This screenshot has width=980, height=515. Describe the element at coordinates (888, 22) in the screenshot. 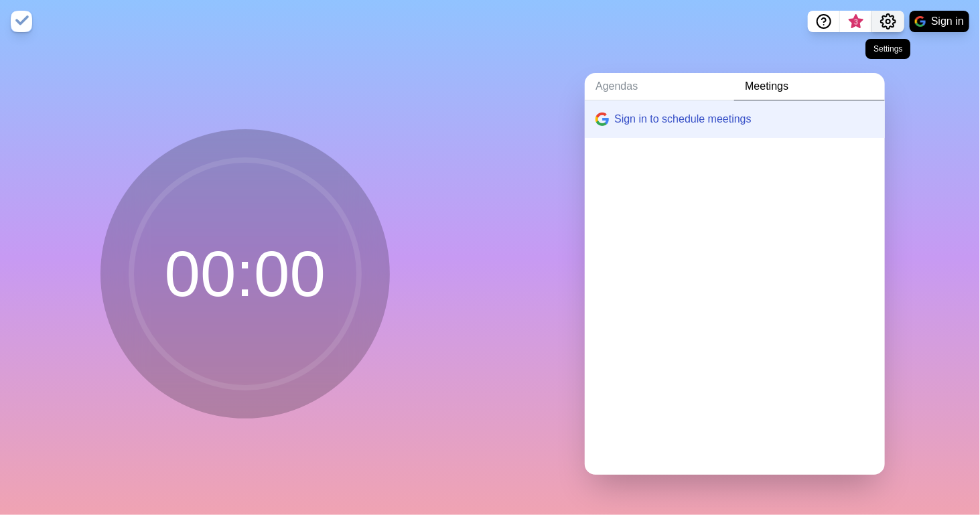

I see `button: Settings` at that location.